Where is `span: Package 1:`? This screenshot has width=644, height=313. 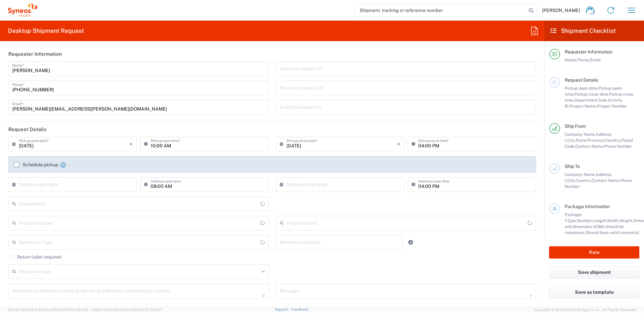 span: Package 1: is located at coordinates (573, 217).